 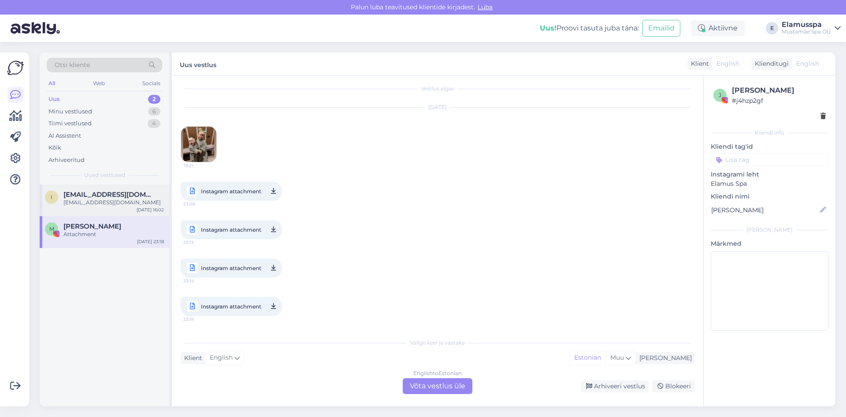 I want to click on span: 19:21, so click(x=200, y=165).